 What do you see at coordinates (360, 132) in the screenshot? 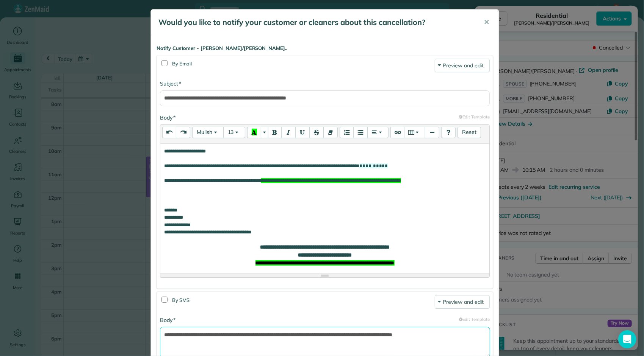
I see `button: Unordered list (CTRL+SHIFT+NUM7)` at bounding box center [360, 132].